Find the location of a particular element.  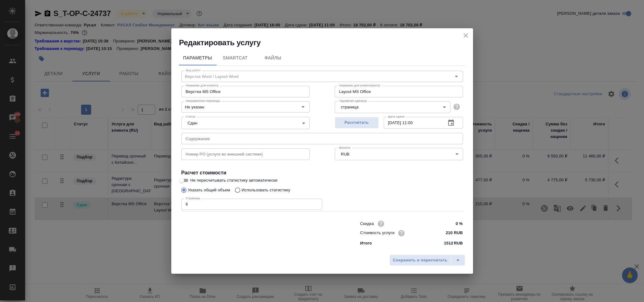

p: RUB is located at coordinates (459, 243).